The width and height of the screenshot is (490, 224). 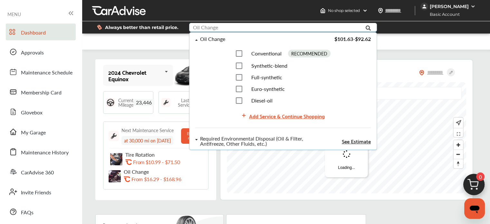 What do you see at coordinates (14, 14) in the screenshot?
I see `span: MENU` at bounding box center [14, 14].